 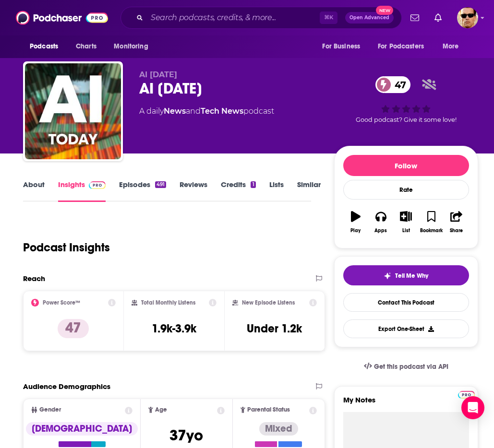 I want to click on h3: Under 1.2k, so click(x=274, y=328).